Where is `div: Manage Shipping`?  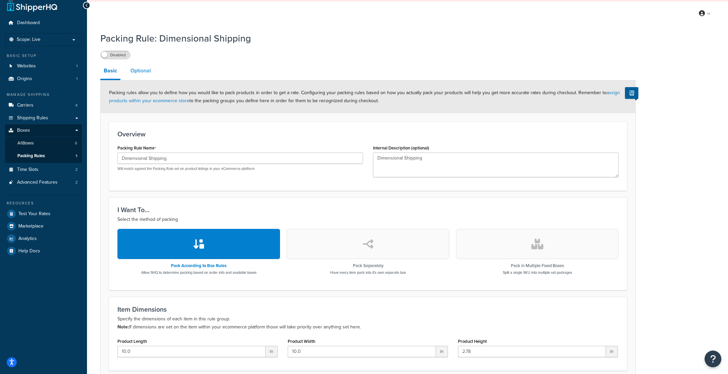
div: Manage Shipping is located at coordinates (44, 94).